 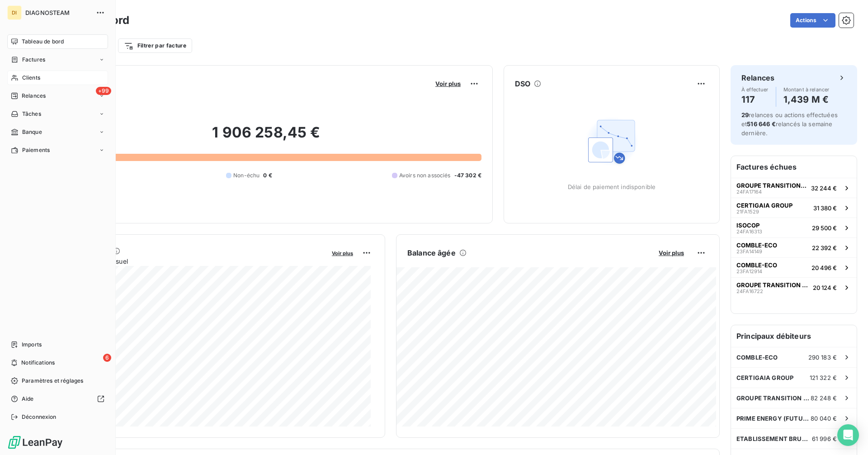 I want to click on span: 23FA14149, so click(x=750, y=252).